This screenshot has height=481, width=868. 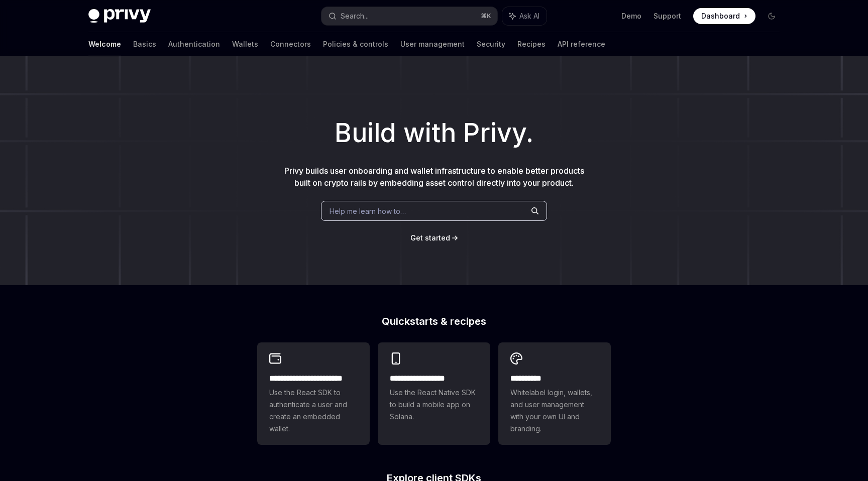 What do you see at coordinates (485, 16) in the screenshot?
I see `span: ⌘ K` at bounding box center [485, 16].